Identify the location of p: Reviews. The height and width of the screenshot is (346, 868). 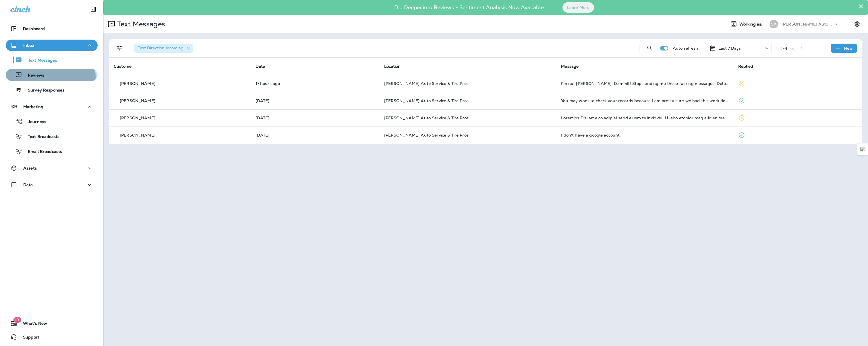
(33, 75).